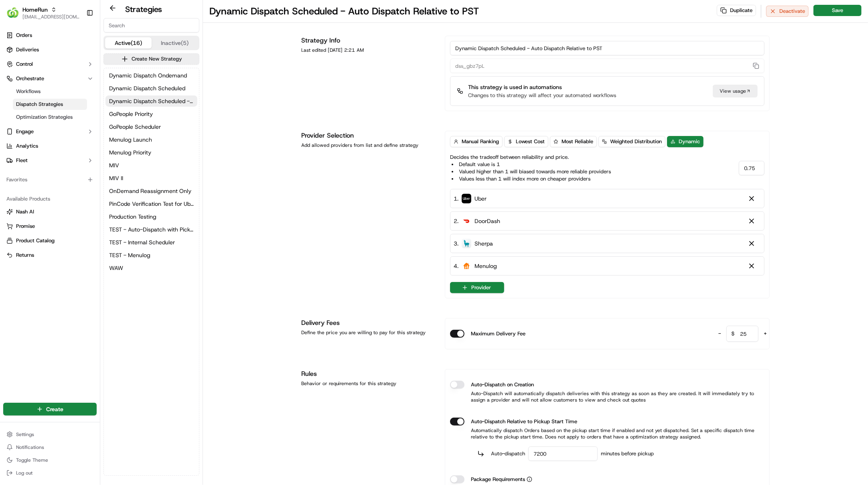  I want to click on div: View usage, so click(735, 91).